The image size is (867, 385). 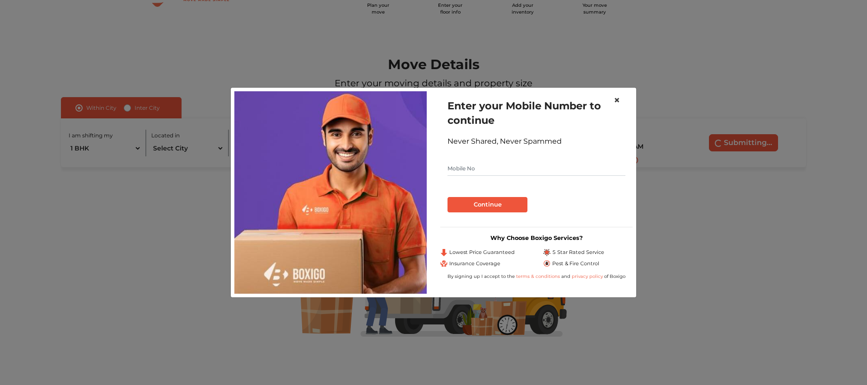 What do you see at coordinates (587, 276) in the screenshot?
I see `a: privacy policy` at bounding box center [587, 276].